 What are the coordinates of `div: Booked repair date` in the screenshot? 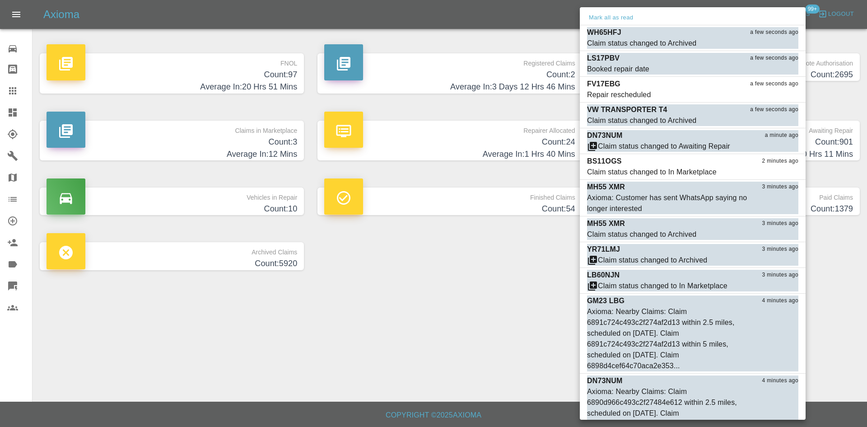 It's located at (618, 69).